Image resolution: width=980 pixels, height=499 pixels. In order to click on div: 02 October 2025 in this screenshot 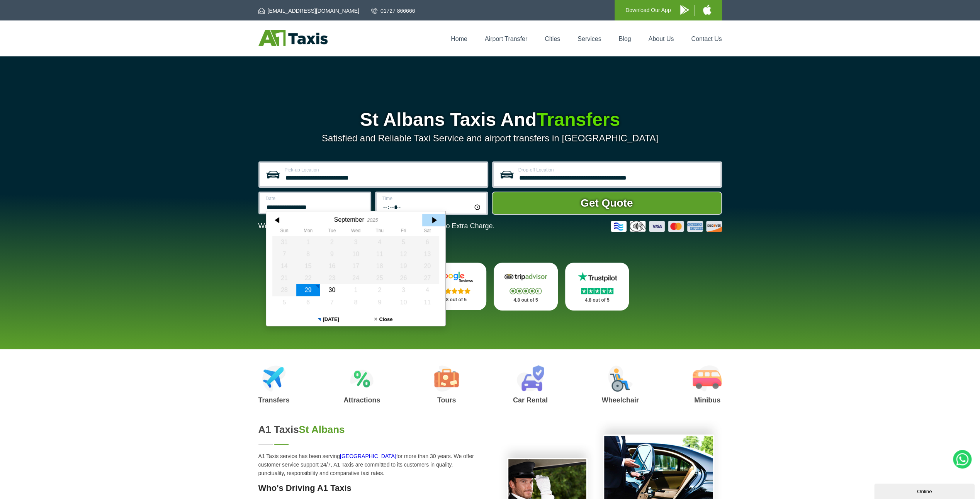, I will do `click(379, 290)`.